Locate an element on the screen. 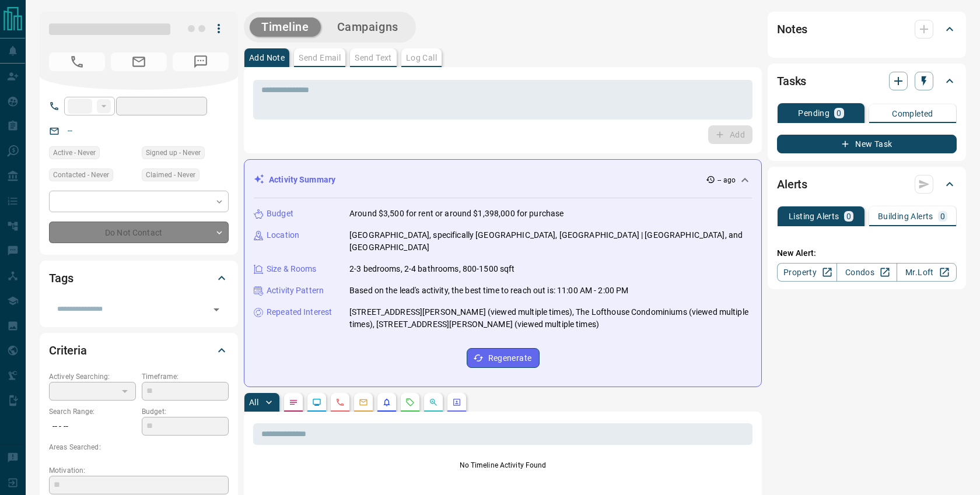 This screenshot has width=980, height=495. span: Active - Never is located at coordinates (74, 152).